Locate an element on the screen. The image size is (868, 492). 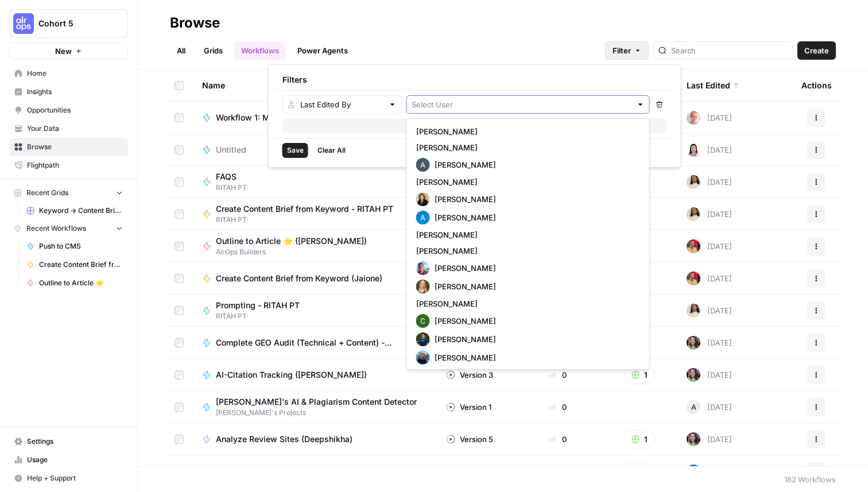
span: Your Data is located at coordinates (75, 128).